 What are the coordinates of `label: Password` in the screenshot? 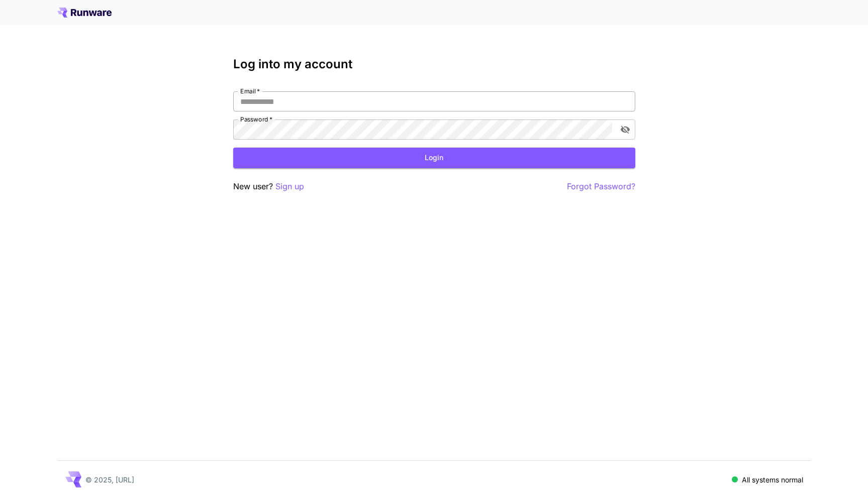 It's located at (257, 119).